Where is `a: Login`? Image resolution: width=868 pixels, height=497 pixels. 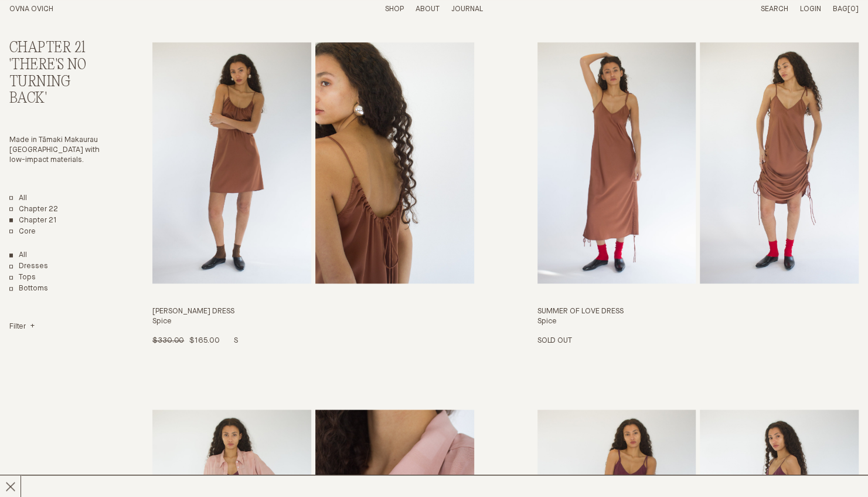 a: Login is located at coordinates (811, 9).